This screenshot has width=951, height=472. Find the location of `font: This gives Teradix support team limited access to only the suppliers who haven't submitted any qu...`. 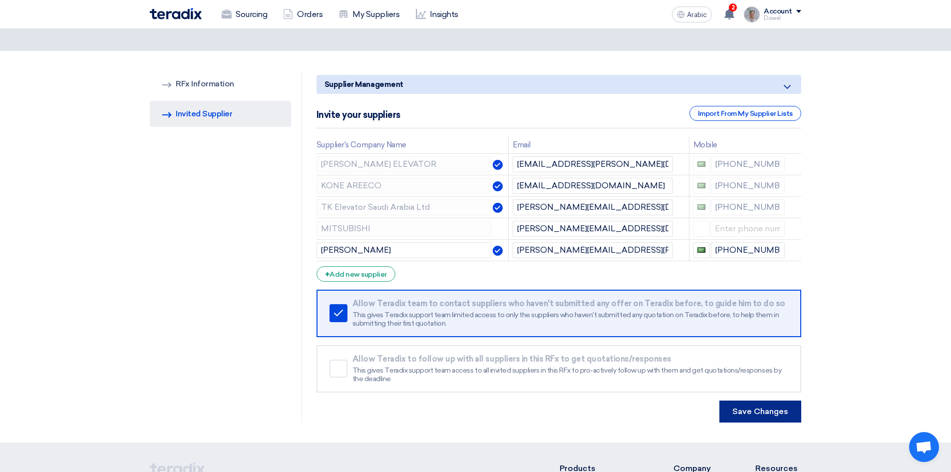

font: This gives Teradix support team limited access to only the suppliers who haven't submitted any qu... is located at coordinates (565, 319).